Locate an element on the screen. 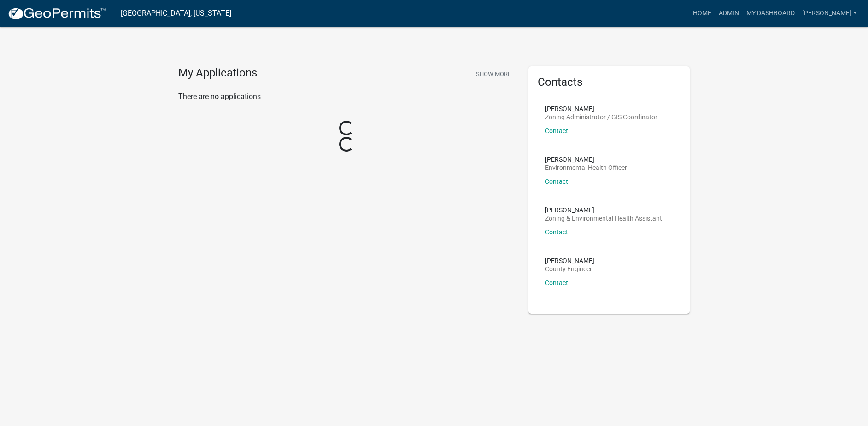 This screenshot has width=868, height=426. p: Zoning Administrator / GIS Coordinator is located at coordinates (601, 117).